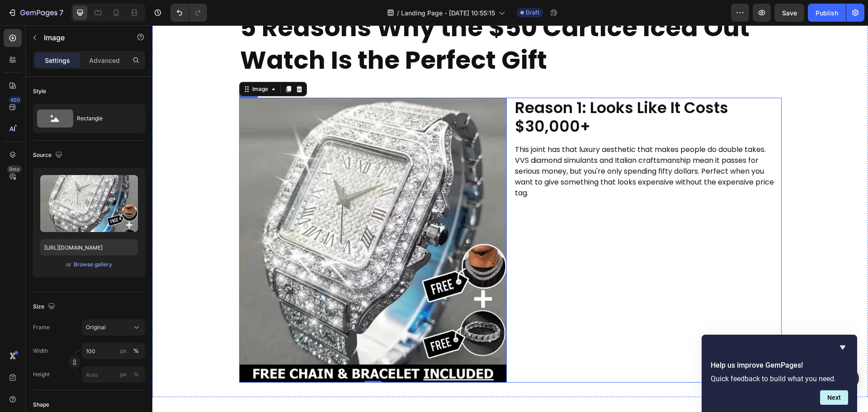  Describe the element at coordinates (48, 155) in the screenshot. I see `div: Source` at that location.